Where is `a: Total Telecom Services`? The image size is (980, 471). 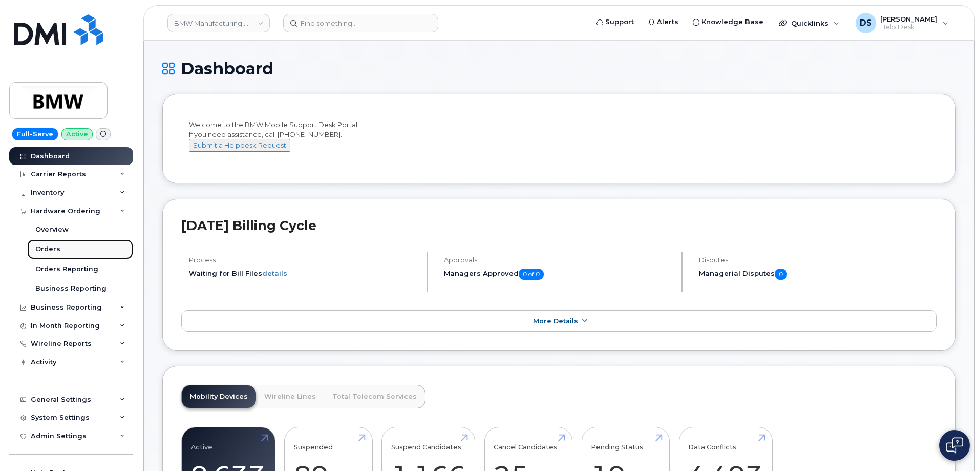 a: Total Telecom Services is located at coordinates (374, 396).